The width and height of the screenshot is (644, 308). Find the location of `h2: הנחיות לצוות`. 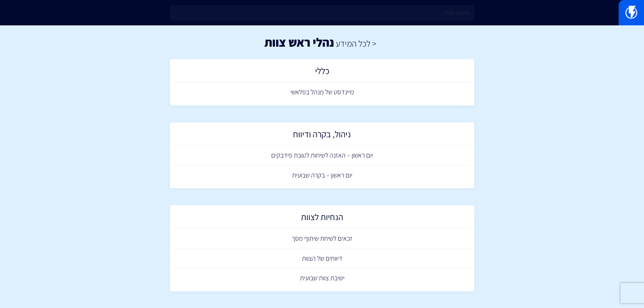

h2: הנחיות לצוות is located at coordinates (322, 219).